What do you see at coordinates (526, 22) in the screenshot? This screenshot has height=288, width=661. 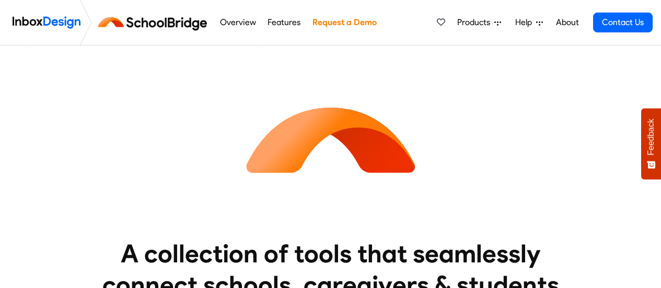 I see `span: Help` at bounding box center [526, 22].